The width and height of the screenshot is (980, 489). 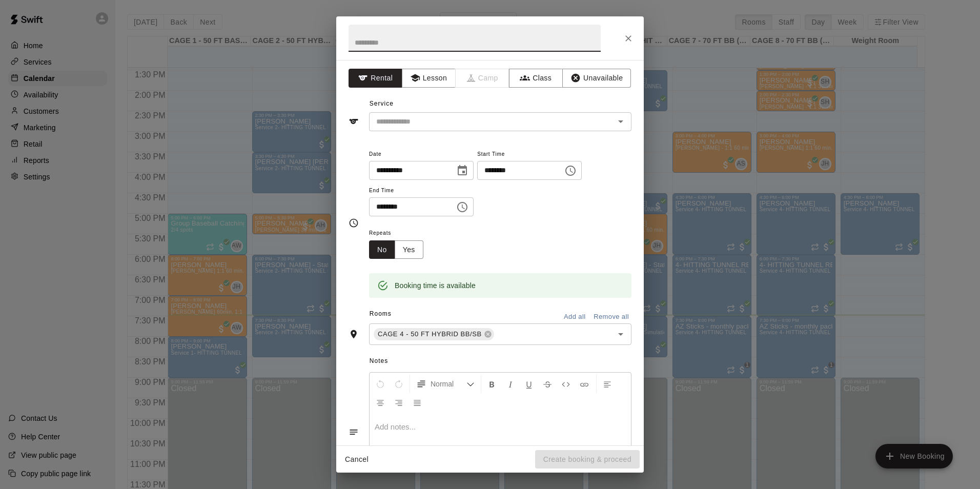 What do you see at coordinates (399, 385) in the screenshot?
I see `button: Redo` at bounding box center [399, 385].